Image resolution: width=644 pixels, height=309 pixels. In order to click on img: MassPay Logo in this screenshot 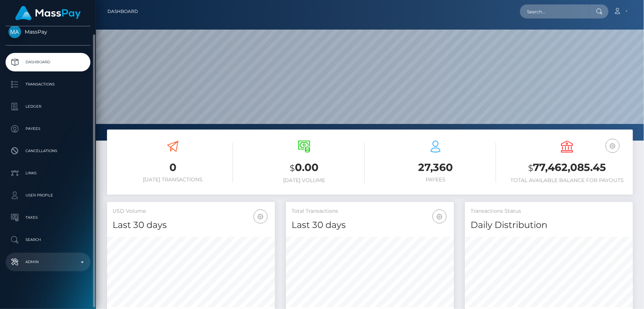, I will do `click(48, 13)`.